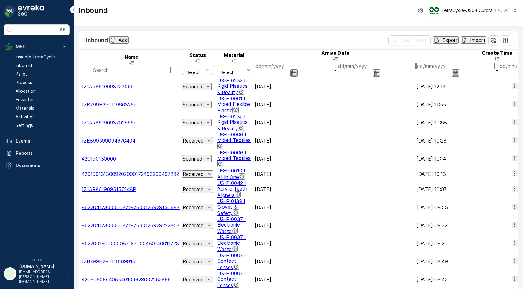 The image size is (523, 289). Describe the element at coordinates (109, 105) in the screenshot. I see `span: 1ZB799H29011966326p` at that location.